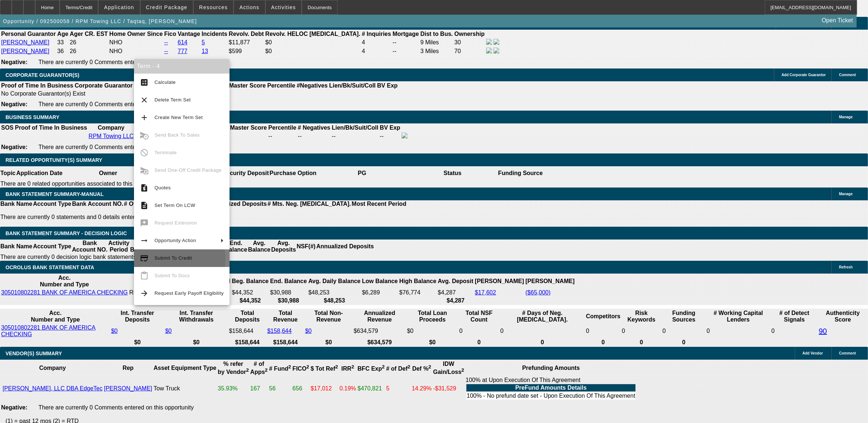 The height and width of the screenshot is (423, 868). Describe the element at coordinates (449, 389) in the screenshot. I see `td: -$31,529` at that location.